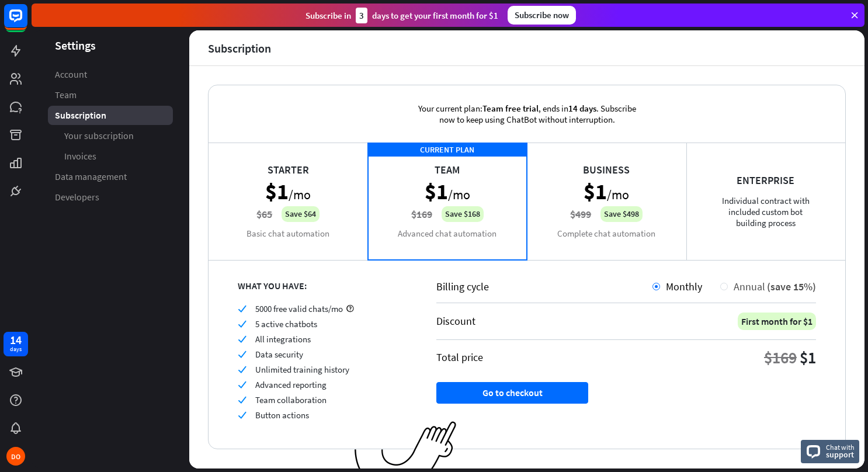 This screenshot has width=868, height=472. I want to click on a: Data management, so click(111, 176).